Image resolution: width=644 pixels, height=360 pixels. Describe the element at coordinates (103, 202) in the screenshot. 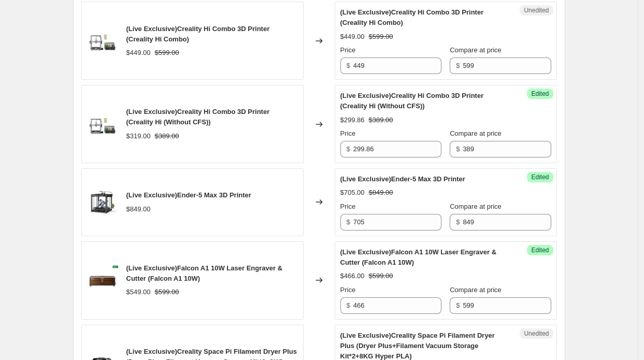

I see `img: Shopify__1600X1600px_Ender-5_Max_8f7543c0-9100-4876-8a80-723c090ad116_80x.webp` at that location.